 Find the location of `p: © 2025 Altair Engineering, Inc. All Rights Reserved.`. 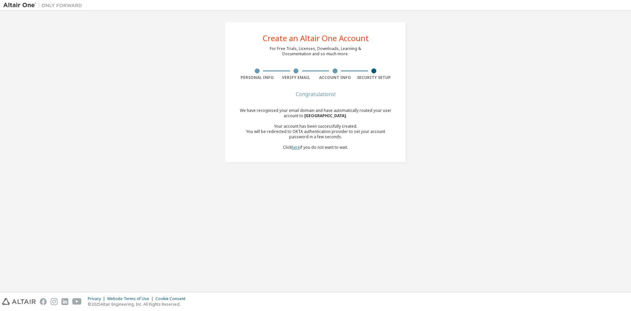

p: © 2025 Altair Engineering, Inc. All Rights Reserved. is located at coordinates (138, 304).